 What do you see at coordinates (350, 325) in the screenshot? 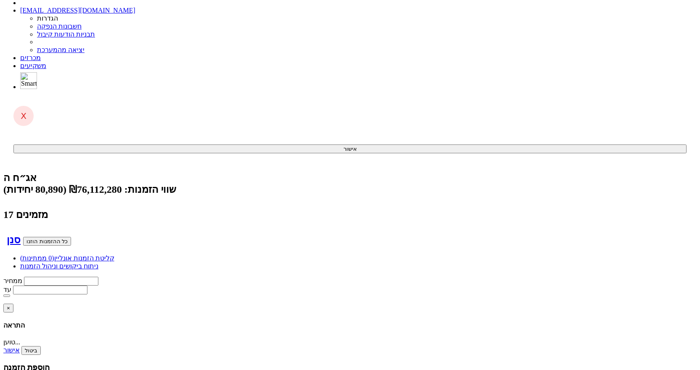
I see `h4: התראה` at bounding box center [350, 325].